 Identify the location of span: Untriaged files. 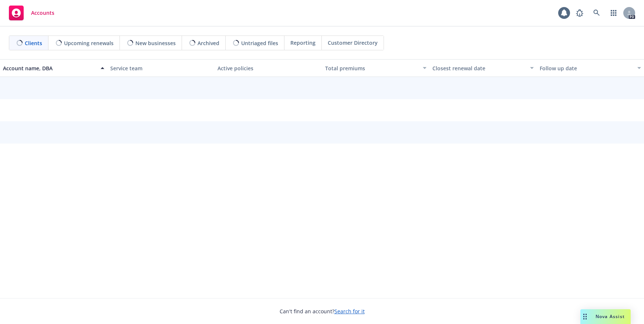
(259, 43).